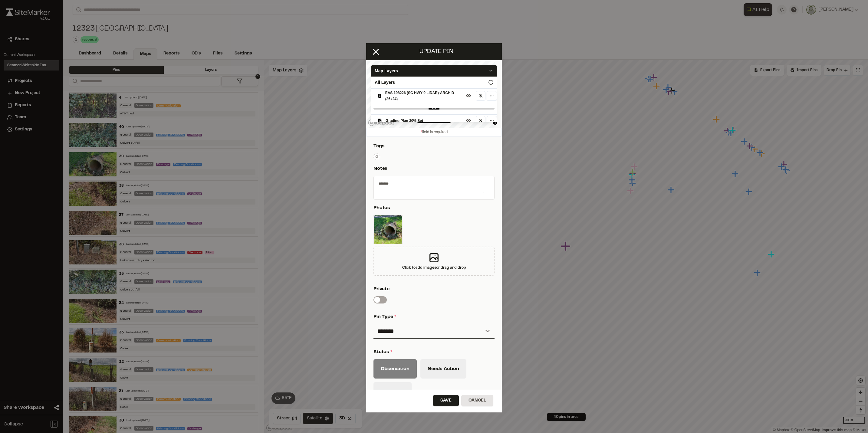  What do you see at coordinates (392, 391) in the screenshot?
I see `button: Corrected` at bounding box center [392, 391].